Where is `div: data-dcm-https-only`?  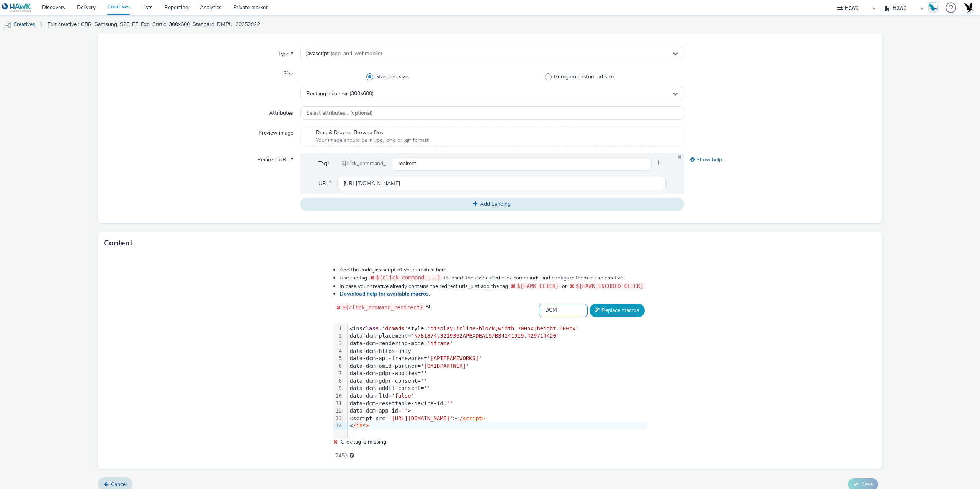 div: data-dcm-https-only is located at coordinates (497, 351).